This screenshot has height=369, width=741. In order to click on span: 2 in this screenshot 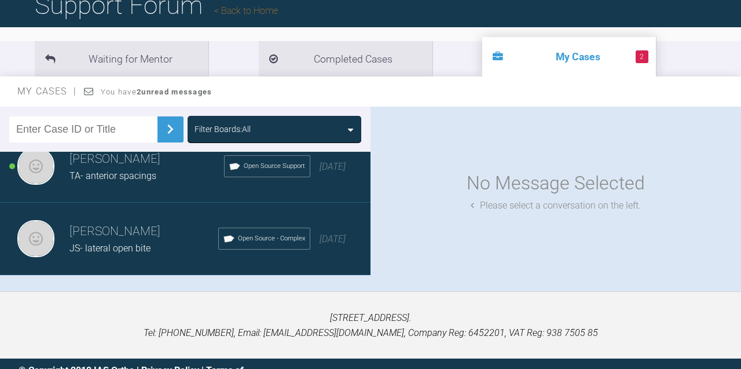, I will do `click(642, 57)`.